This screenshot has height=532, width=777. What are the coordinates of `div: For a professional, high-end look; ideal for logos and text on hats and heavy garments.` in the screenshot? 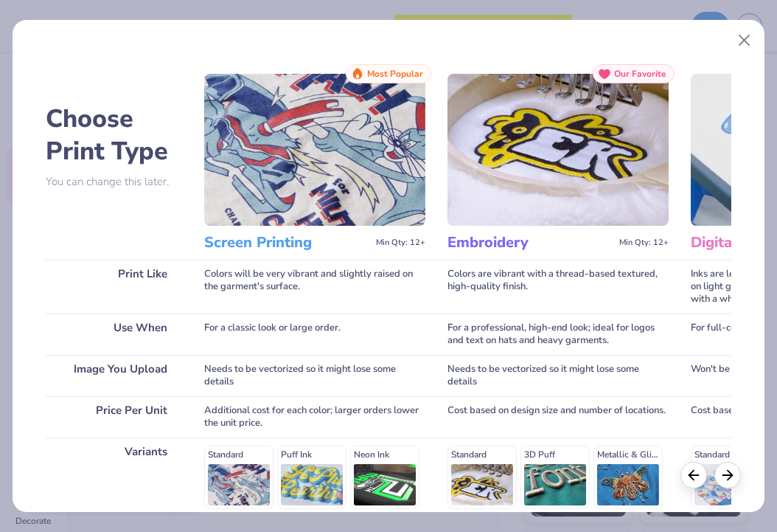 It's located at (559, 335).